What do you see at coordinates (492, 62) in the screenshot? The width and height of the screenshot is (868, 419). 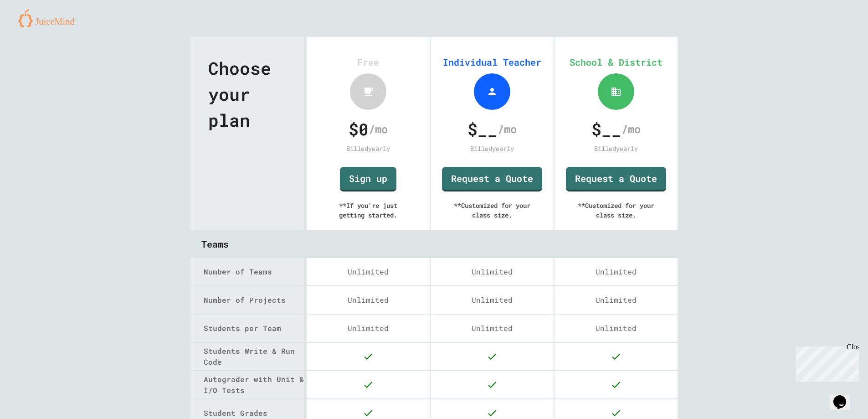 I see `div: Individual Teacher` at bounding box center [492, 62].